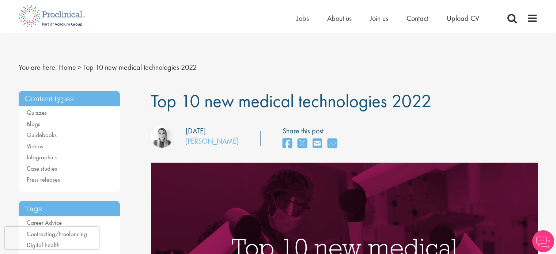 This screenshot has height=254, width=556. I want to click on span: You are here:, so click(38, 67).